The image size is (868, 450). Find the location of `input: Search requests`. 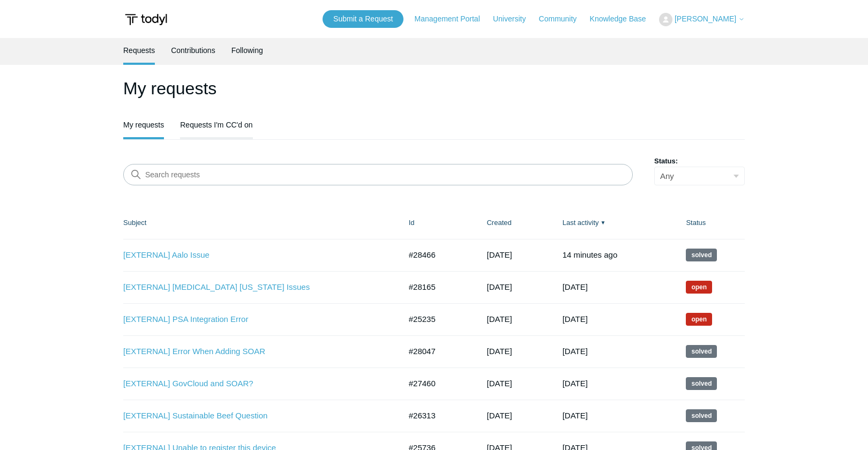

input: Search requests is located at coordinates (378, 175).